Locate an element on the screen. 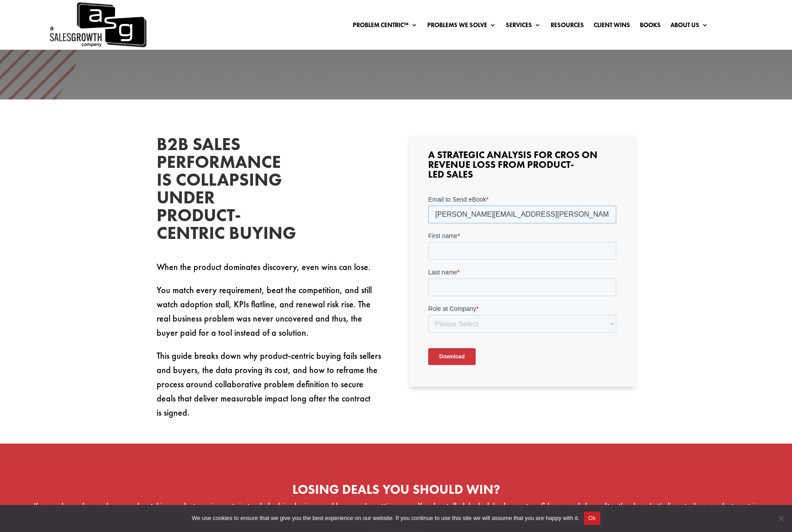 The image size is (792, 532). a: Problem Centric™ is located at coordinates (385, 27).